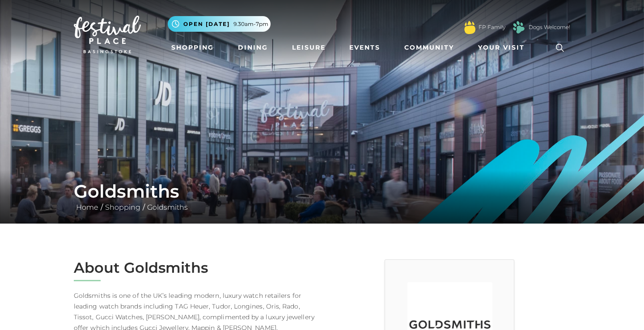 This screenshot has width=644, height=330. What do you see at coordinates (308, 47) in the screenshot?
I see `a: Leisure` at bounding box center [308, 47].